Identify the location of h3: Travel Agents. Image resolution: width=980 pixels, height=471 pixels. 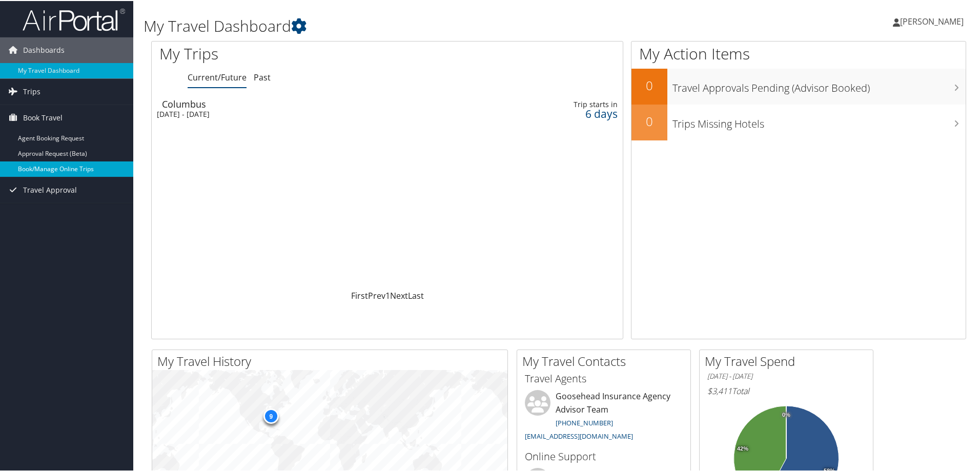
(604, 378).